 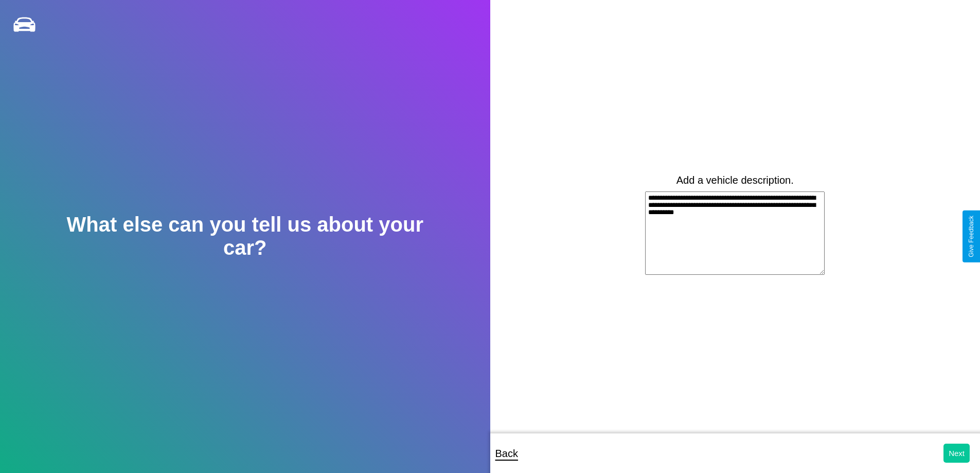 I want to click on button: Next, so click(x=956, y=453).